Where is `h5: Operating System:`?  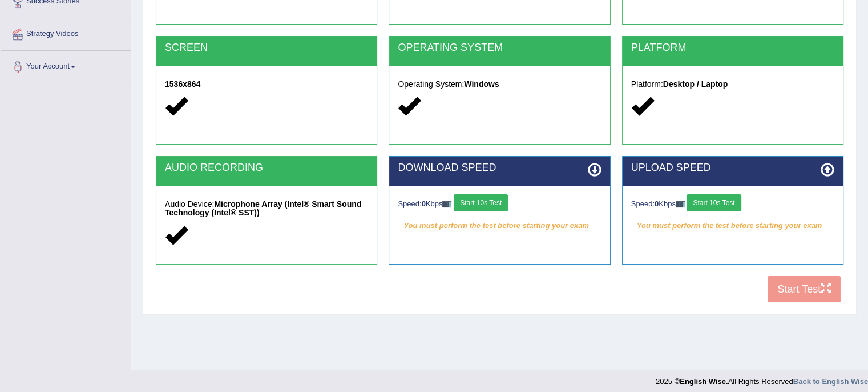 h5: Operating System: is located at coordinates (499, 84).